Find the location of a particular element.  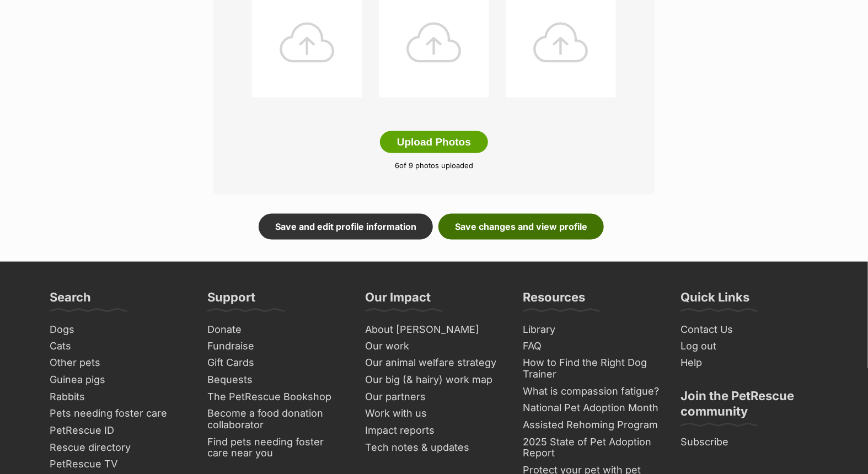

a: Guinea pigs is located at coordinates (119, 381).